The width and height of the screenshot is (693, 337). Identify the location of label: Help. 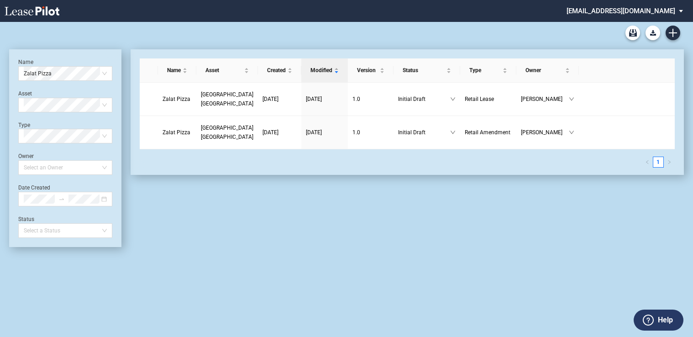
(665, 320).